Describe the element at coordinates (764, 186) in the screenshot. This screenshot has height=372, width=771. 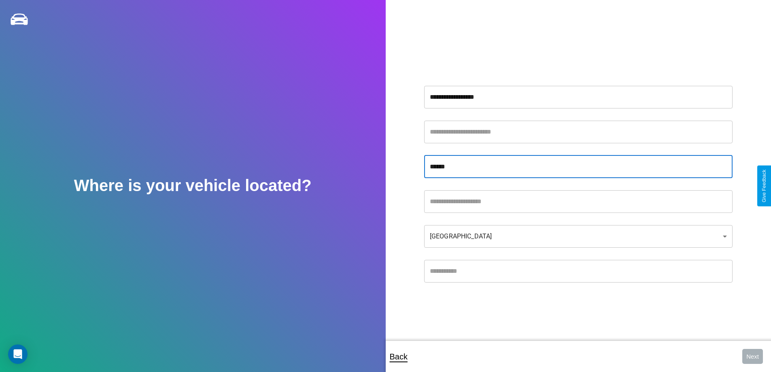
I see `div: Give Feedback` at that location.